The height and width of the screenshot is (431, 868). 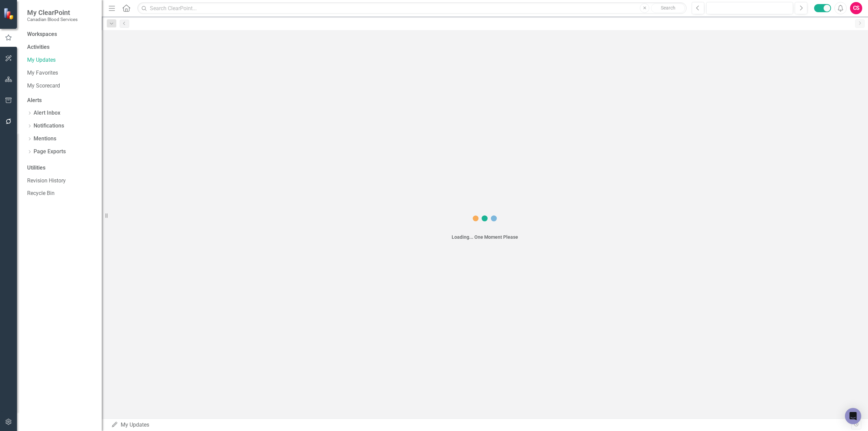 I want to click on a: My Updates, so click(x=61, y=60).